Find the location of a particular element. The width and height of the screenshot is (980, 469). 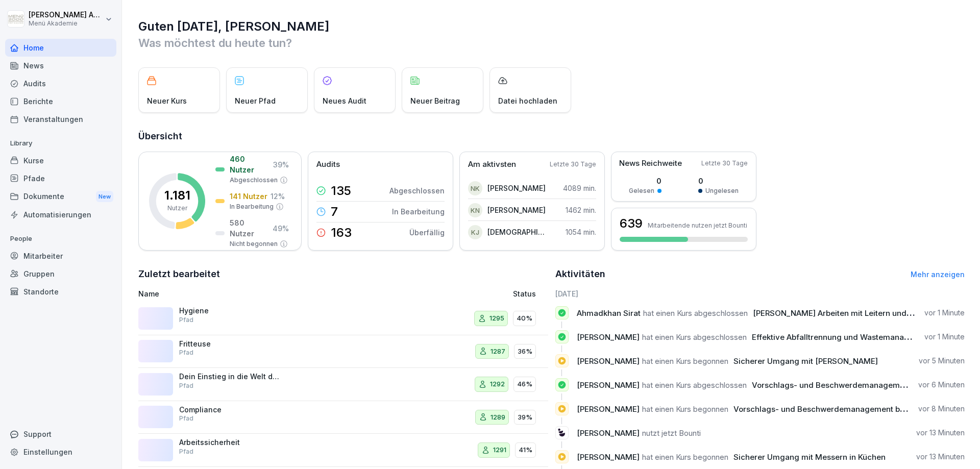

div: Audits is located at coordinates (61, 83).